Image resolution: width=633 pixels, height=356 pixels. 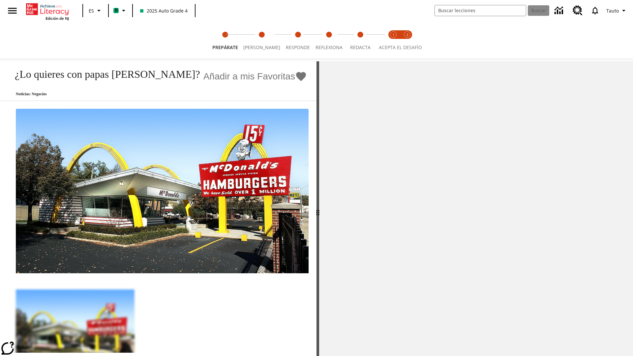 What do you see at coordinates (393, 35) in the screenshot?
I see `text: 1` at bounding box center [393, 35].